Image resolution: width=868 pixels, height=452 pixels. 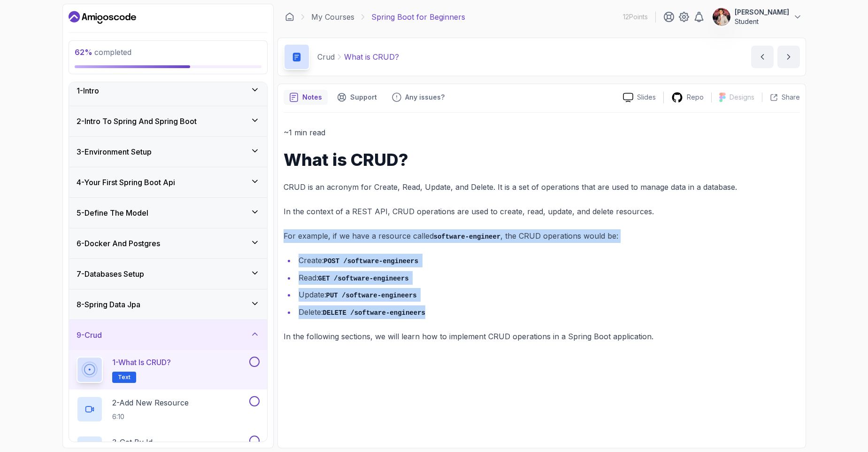 I want to click on a: Slides, so click(x=639, y=97).